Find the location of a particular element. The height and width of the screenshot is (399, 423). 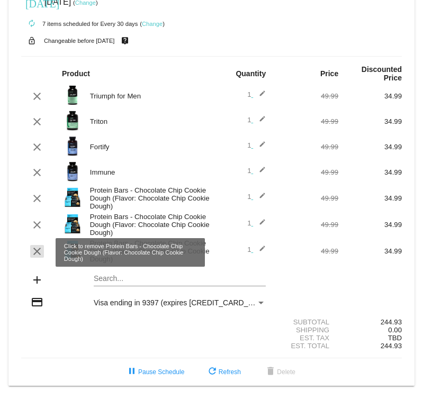

div: Est. Total is located at coordinates (306, 346).